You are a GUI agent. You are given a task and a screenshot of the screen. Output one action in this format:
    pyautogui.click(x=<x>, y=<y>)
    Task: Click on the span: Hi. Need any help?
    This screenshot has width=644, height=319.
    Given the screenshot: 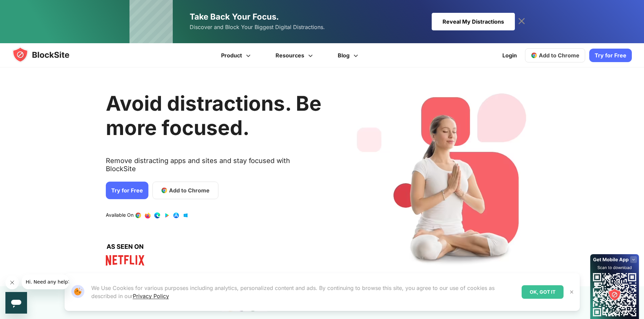 What is the action you would take?
    pyautogui.click(x=26, y=7)
    